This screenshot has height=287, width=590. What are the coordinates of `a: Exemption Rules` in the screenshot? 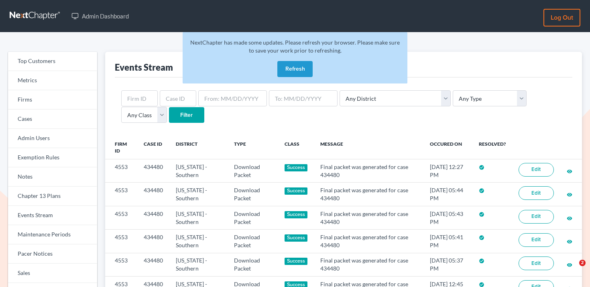 It's located at (53, 158).